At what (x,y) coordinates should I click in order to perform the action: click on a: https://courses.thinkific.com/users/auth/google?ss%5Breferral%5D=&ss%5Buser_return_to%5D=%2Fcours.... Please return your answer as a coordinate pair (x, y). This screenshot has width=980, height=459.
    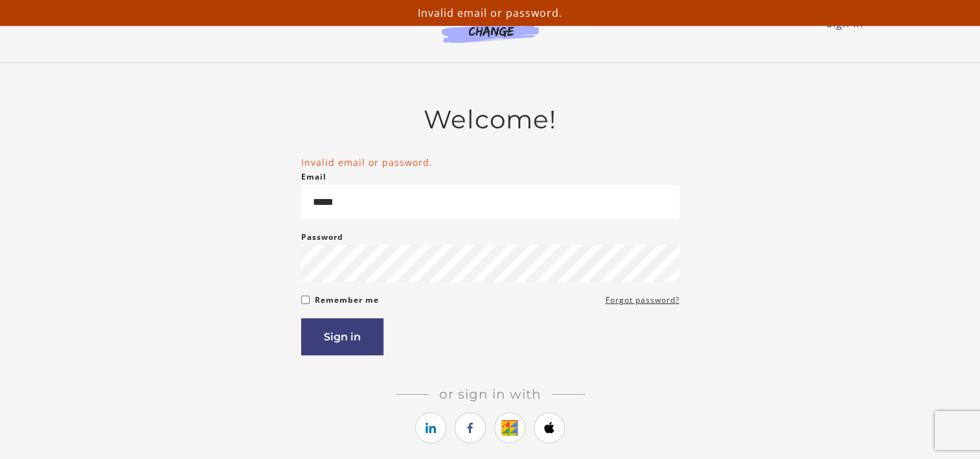
    Looking at the image, I should click on (510, 428).